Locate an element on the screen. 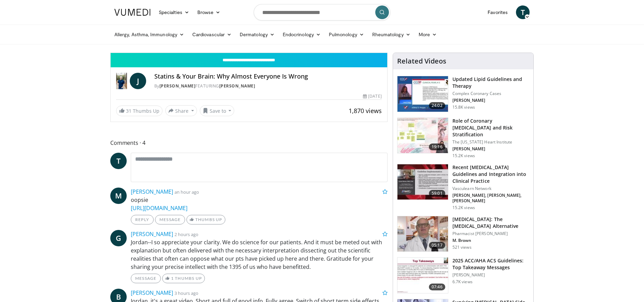 The image size is (644, 302). span: 1,870 views is located at coordinates (365, 111).